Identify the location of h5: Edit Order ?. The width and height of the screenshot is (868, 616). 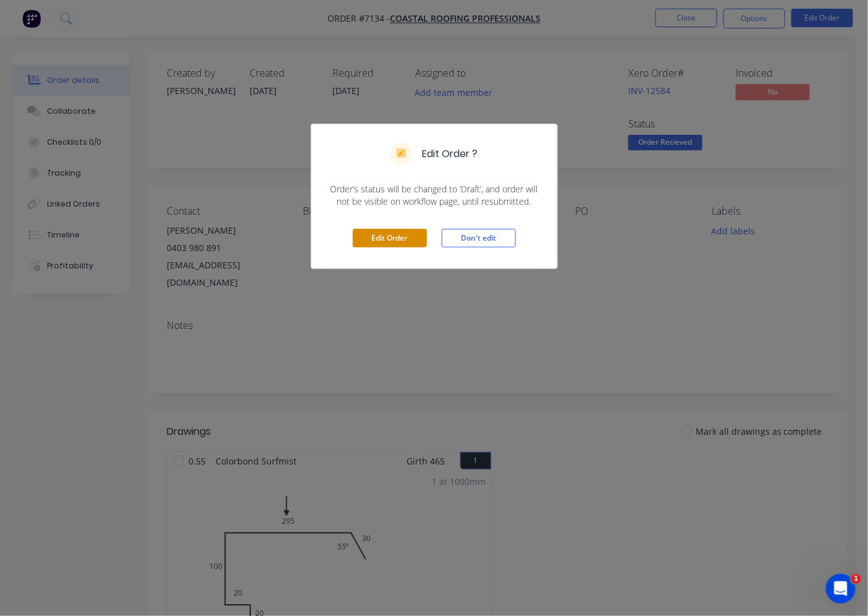
(450, 154).